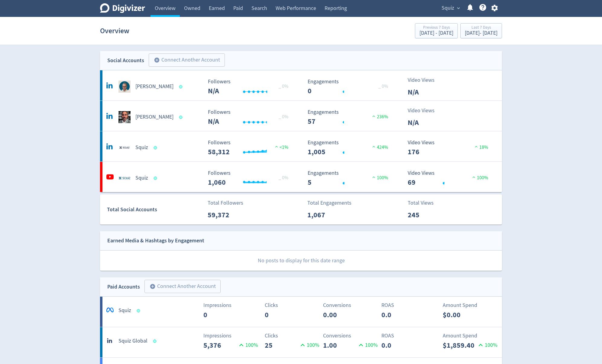 The height and width of the screenshot is (364, 602). Describe the element at coordinates (126, 60) in the screenshot. I see `div: Social Accounts` at that location.